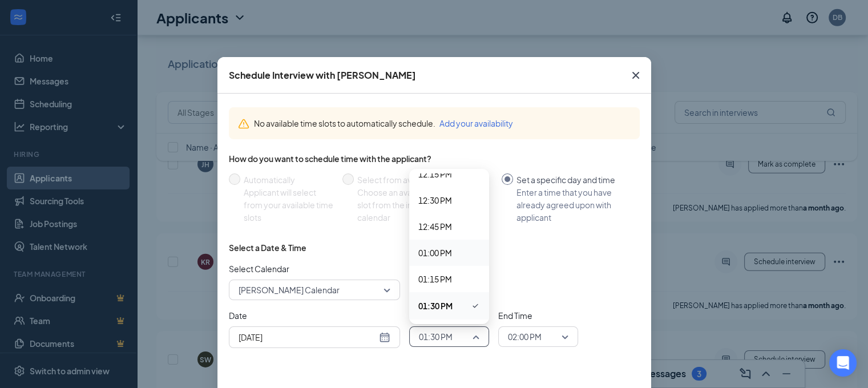  What do you see at coordinates (314, 315) in the screenshot?
I see `span: Date` at bounding box center [314, 315].